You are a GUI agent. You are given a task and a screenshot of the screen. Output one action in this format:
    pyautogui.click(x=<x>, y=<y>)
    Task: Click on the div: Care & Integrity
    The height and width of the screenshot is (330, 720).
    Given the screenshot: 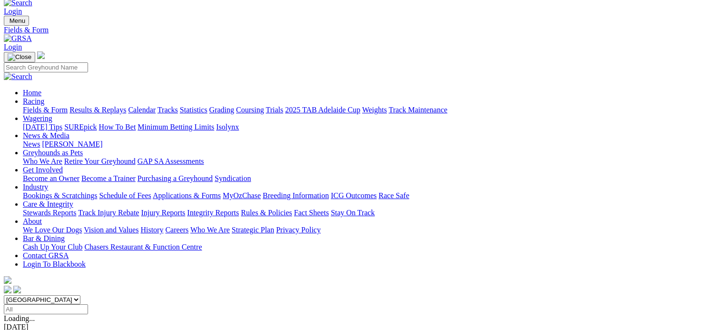 What is the action you would take?
    pyautogui.click(x=369, y=213)
    